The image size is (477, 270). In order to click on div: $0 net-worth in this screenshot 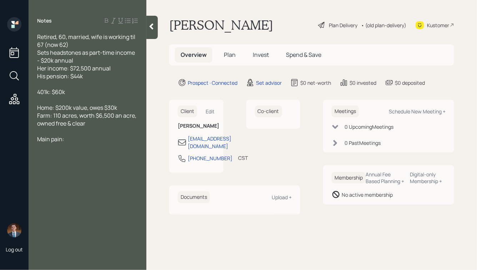, I will do `click(316, 83)`.